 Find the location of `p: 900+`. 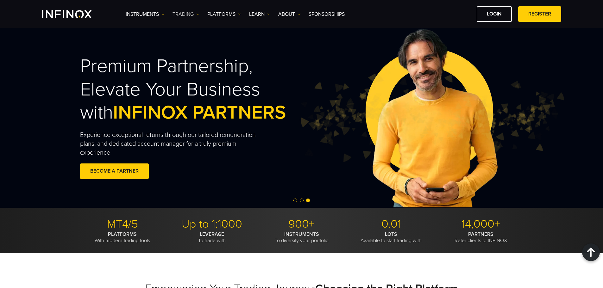

p: 900+ is located at coordinates (302, 224).